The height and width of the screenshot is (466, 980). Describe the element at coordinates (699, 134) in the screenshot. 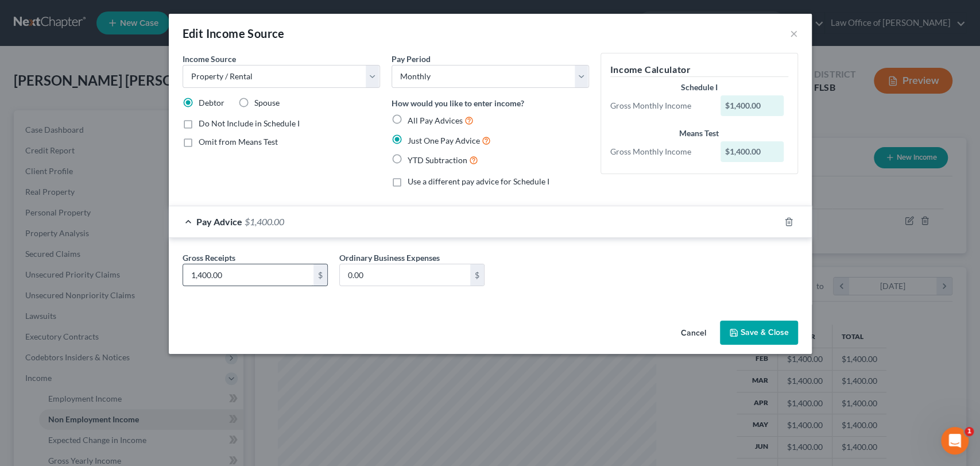

I see `div: Means Test` at that location.